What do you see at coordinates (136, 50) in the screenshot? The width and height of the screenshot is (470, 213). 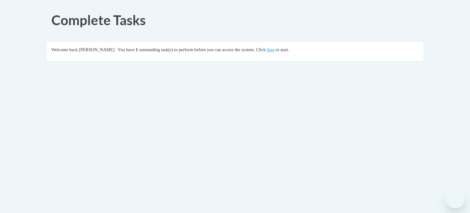 I see `span: 1` at bounding box center [136, 50].